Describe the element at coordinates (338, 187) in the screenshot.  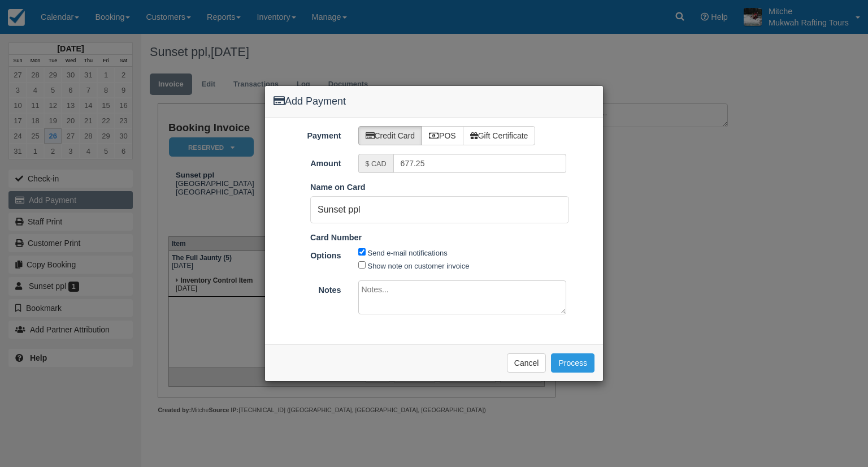
I see `label: Name on Card` at that location.